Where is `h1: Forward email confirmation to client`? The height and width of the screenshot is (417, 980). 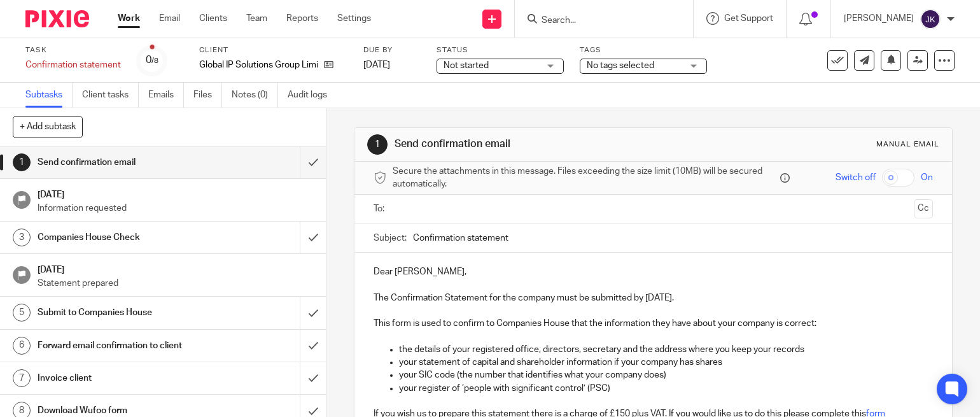
h1: Forward email confirmation to client is located at coordinates (121, 346).